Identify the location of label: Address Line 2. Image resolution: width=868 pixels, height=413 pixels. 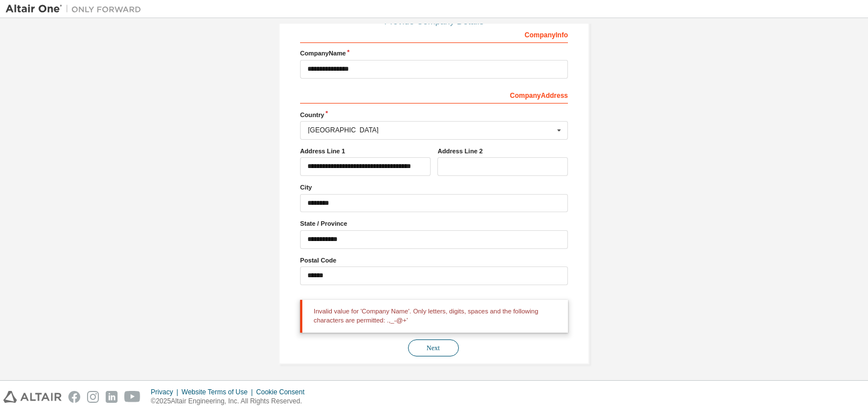
(503, 151).